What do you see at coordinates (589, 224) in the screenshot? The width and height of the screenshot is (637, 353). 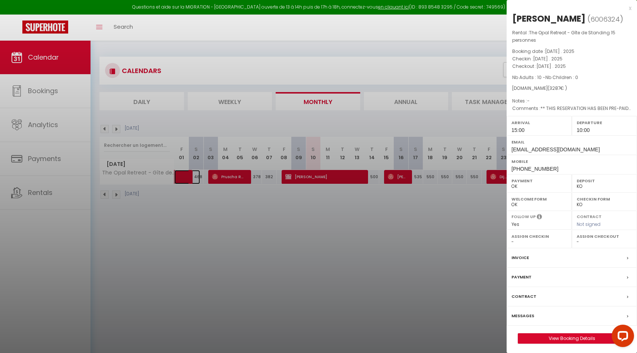 I see `span: Not signed` at bounding box center [589, 224].